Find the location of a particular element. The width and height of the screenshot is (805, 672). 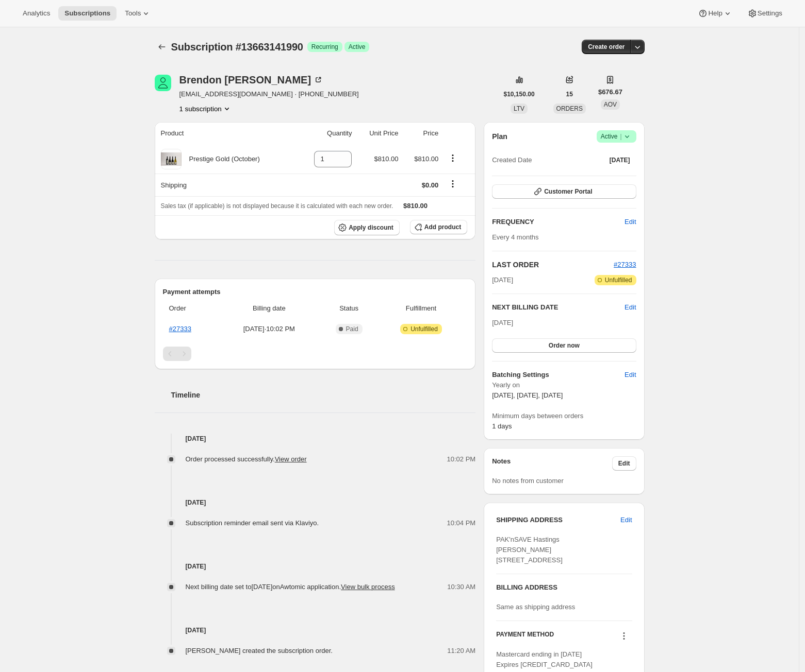

button: Add product is located at coordinates (438, 227).